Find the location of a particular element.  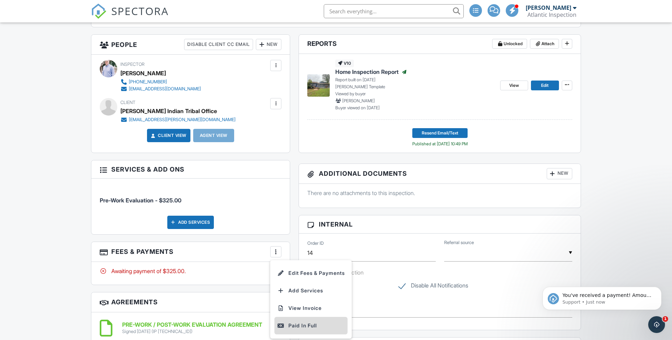

div: Awaiting payment of $325.00. is located at coordinates (191, 271).